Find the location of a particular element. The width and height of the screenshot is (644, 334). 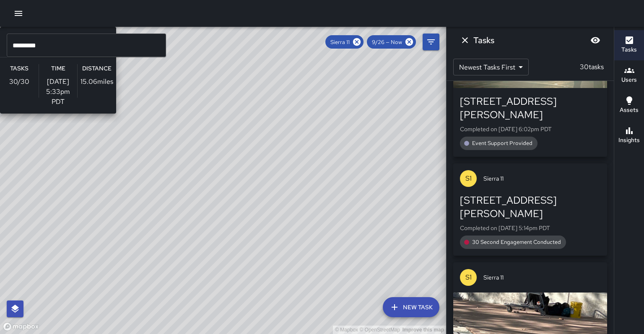

h6: Users is located at coordinates (629, 80).